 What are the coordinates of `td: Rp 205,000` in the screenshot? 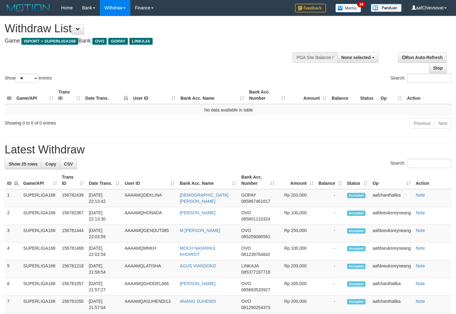 It's located at (297, 286).